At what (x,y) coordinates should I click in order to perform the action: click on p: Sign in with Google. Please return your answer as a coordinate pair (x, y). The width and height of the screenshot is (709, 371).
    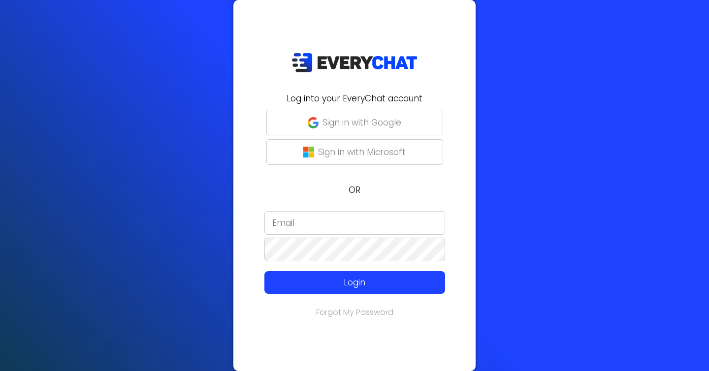
    Looking at the image, I should click on (362, 123).